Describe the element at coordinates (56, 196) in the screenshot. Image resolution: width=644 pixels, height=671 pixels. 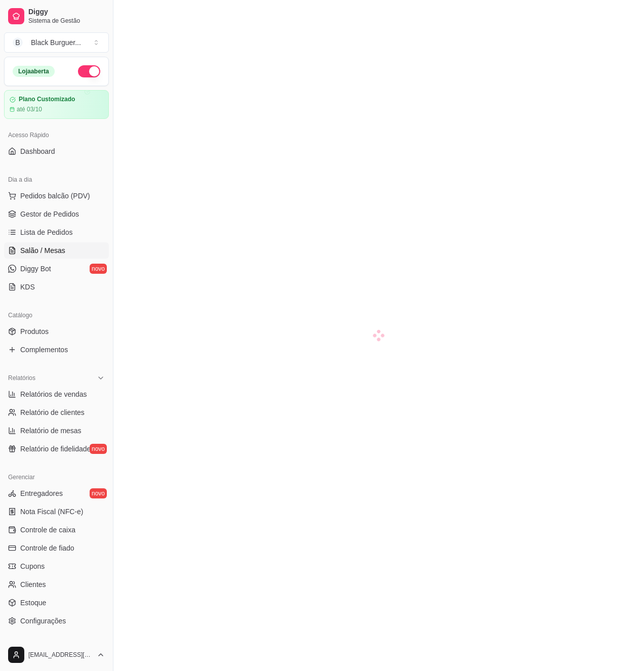
I see `button: Pedidos balcão (PDV)` at that location.